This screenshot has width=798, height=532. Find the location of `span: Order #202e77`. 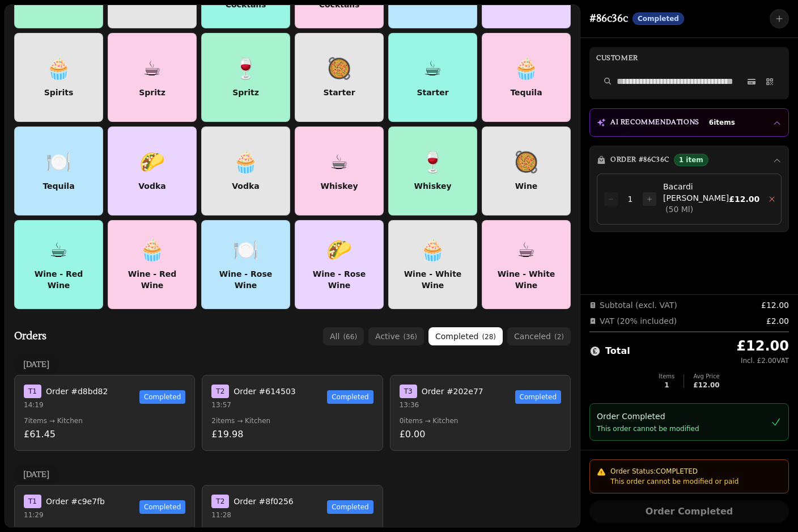

span: Order #202e77 is located at coordinates (452, 391).